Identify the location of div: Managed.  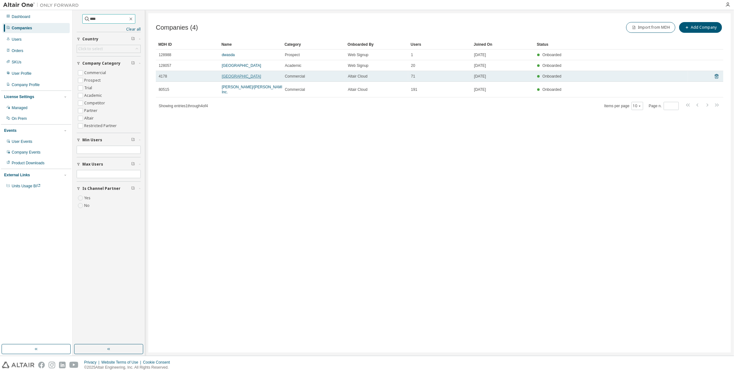
(20, 108).